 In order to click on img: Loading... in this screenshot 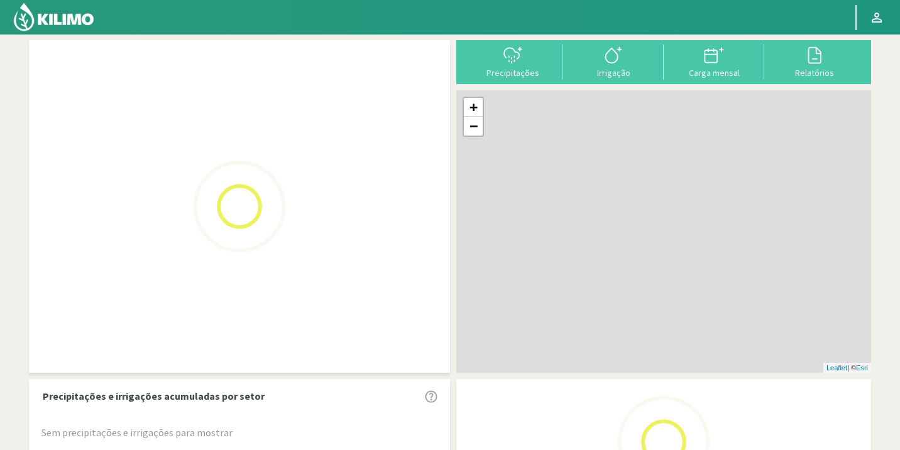, I will do `click(239, 207)`.